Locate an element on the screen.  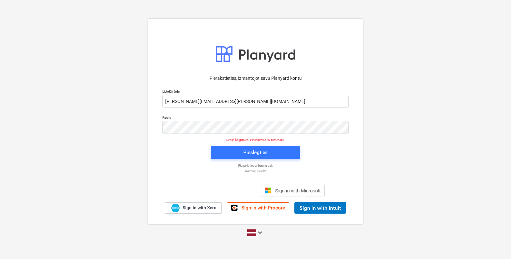
span: Sign in with Xero is located at coordinates (199, 208).